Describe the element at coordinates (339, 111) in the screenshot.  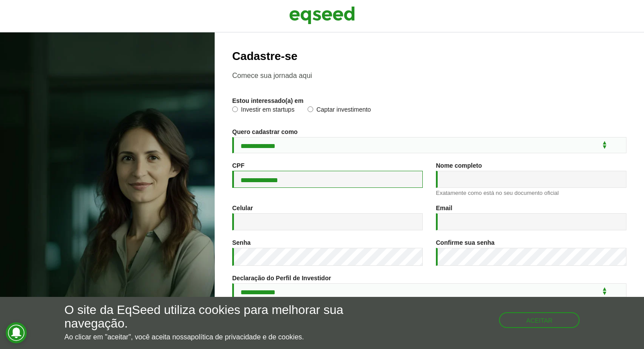
I see `label: Captar investimento` at that location.